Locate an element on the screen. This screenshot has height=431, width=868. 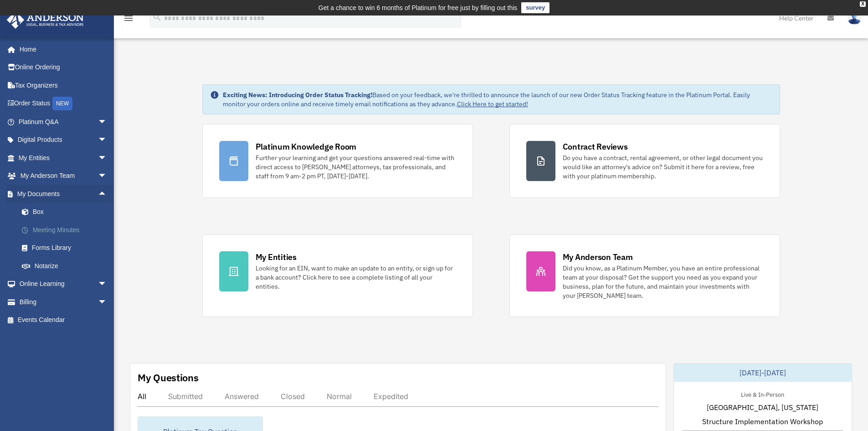
span: Structure Implementation Workshop is located at coordinates (762, 421).